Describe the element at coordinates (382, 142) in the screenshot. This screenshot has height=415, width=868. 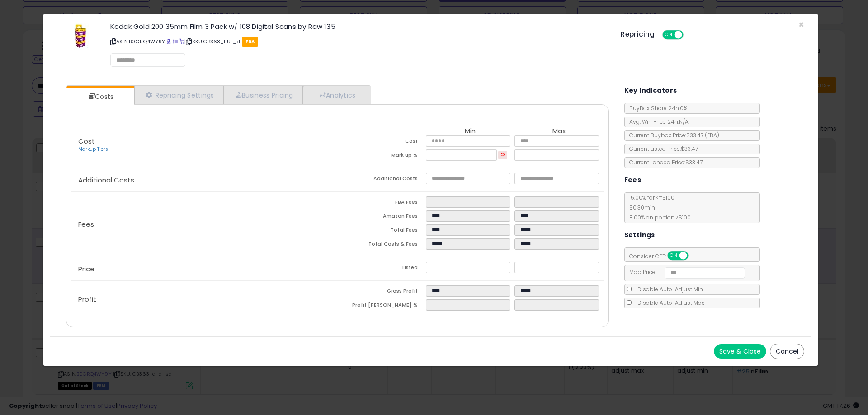
I see `td: Cost` at that location.